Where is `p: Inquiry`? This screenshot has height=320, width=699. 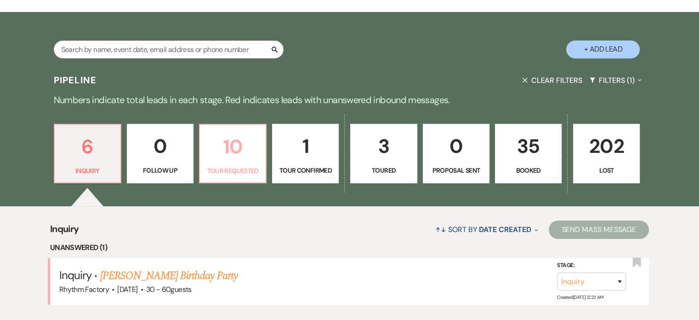
p: Inquiry is located at coordinates (87, 171).